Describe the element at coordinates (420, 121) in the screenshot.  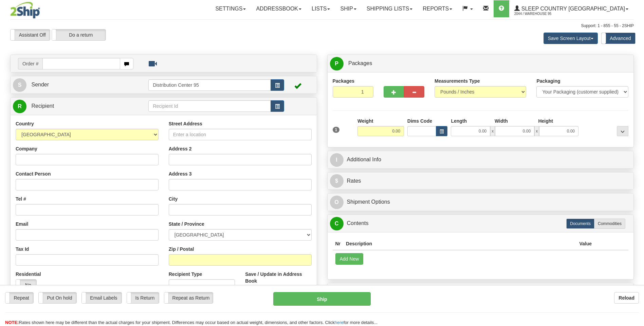
I see `label: Dims Code` at that location.